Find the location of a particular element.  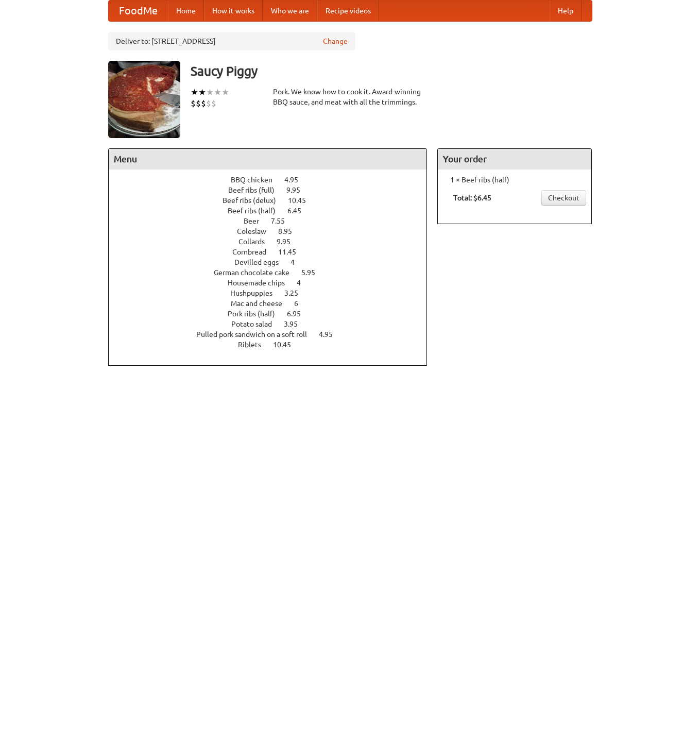

span: Cornbread is located at coordinates (254, 252).